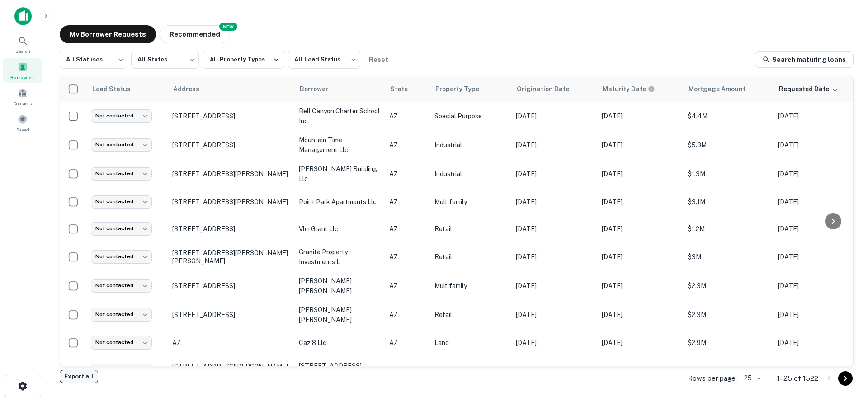 The width and height of the screenshot is (868, 401). What do you see at coordinates (845, 379) in the screenshot?
I see `button: Go to next page` at bounding box center [845, 379].